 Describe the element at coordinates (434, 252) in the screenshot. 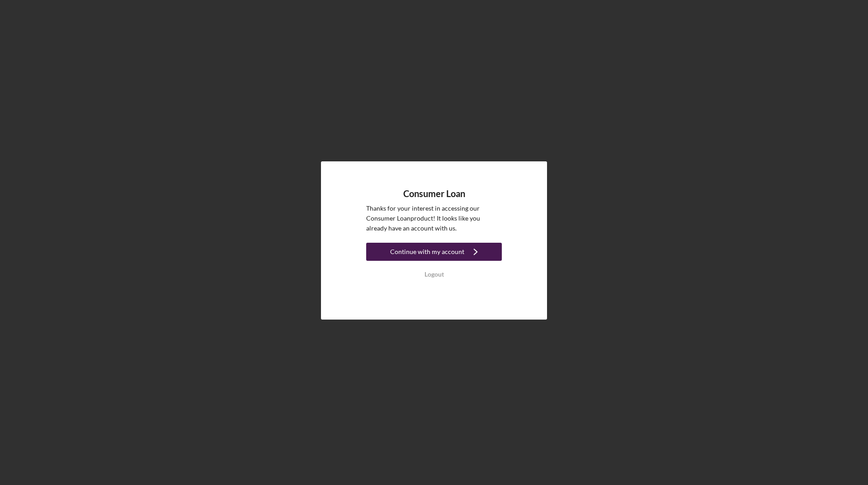

I see `button: Continue with my account` at that location.